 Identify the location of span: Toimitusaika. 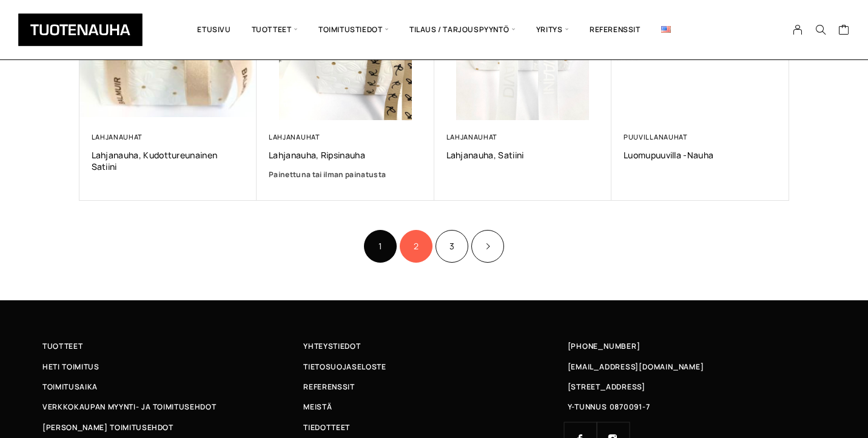
(69, 387).